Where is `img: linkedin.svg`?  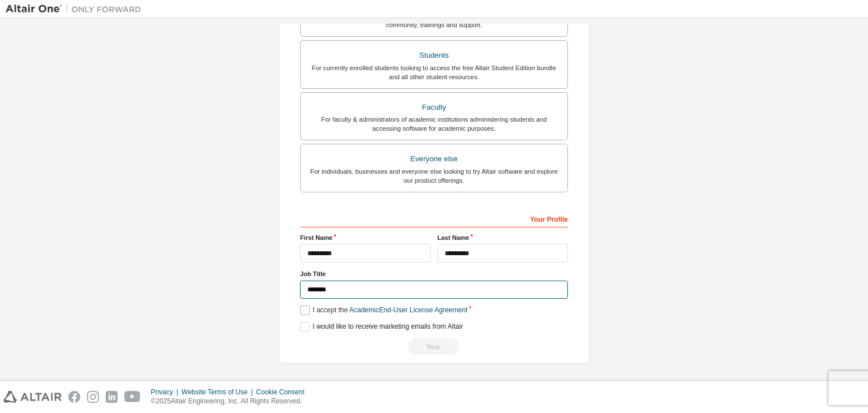 img: linkedin.svg is located at coordinates (111, 397).